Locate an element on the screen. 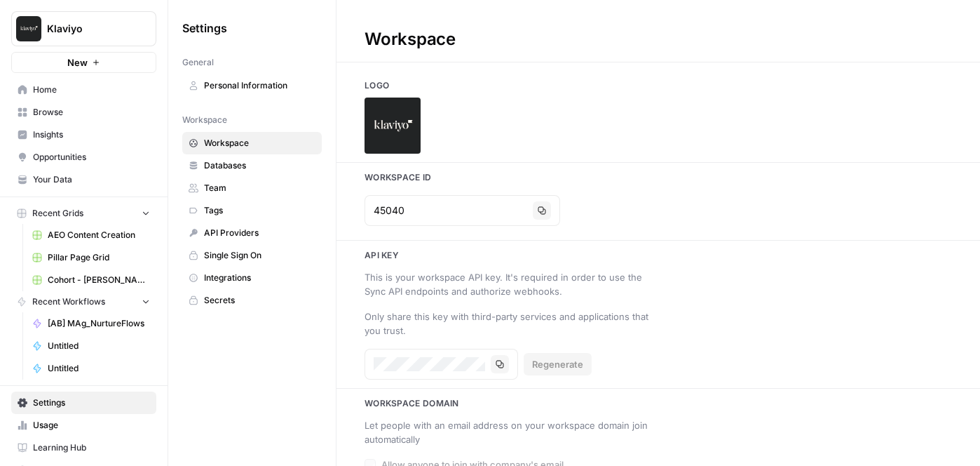 This screenshot has height=466, width=980. span: Recent Grids is located at coordinates (58, 213).